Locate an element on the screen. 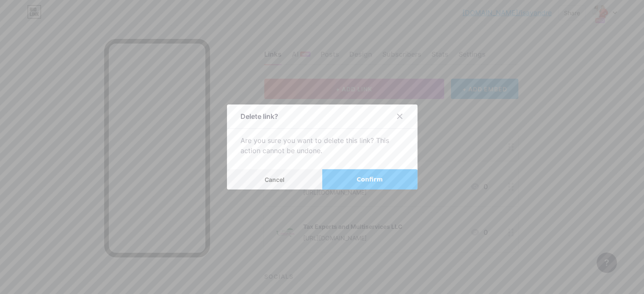 This screenshot has width=644, height=294. button: Confirm is located at coordinates (369, 180).